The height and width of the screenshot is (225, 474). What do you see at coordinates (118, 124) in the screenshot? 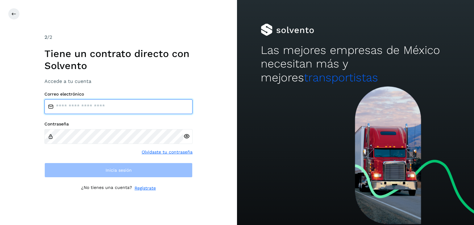
I see `label: Contraseña` at bounding box center [118, 124].